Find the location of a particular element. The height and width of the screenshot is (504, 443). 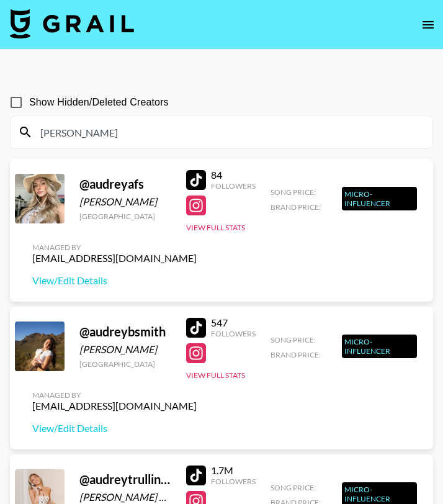

img: Grail Talent is located at coordinates (72, 23).